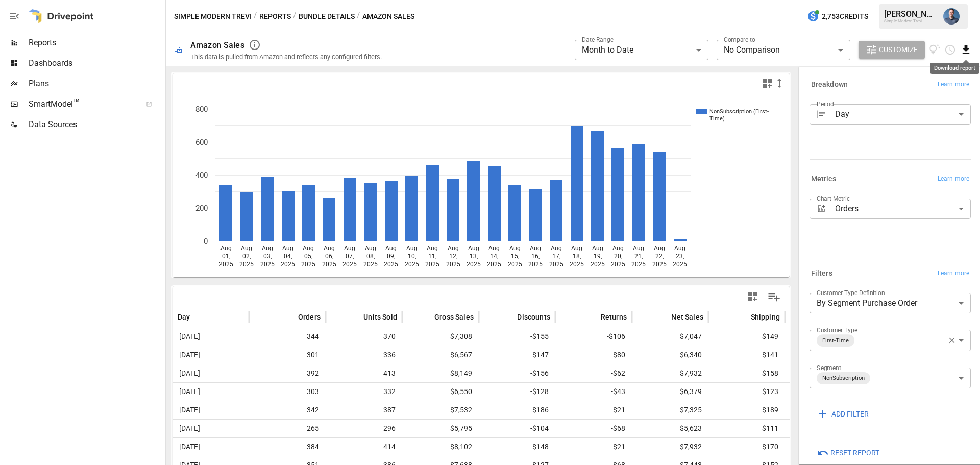 Image resolution: width=980 pixels, height=465 pixels. Describe the element at coordinates (441, 447) in the screenshot. I see `span: $8,102` at that location.